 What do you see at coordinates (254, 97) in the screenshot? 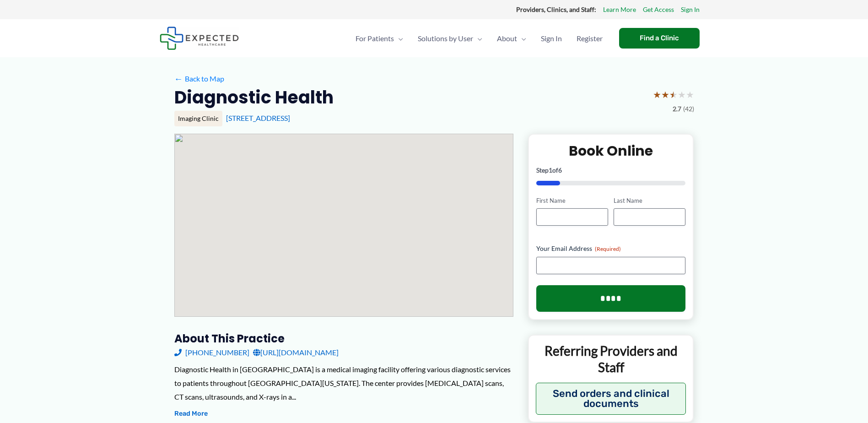
I see `h2: Diagnostic Health` at bounding box center [254, 97].